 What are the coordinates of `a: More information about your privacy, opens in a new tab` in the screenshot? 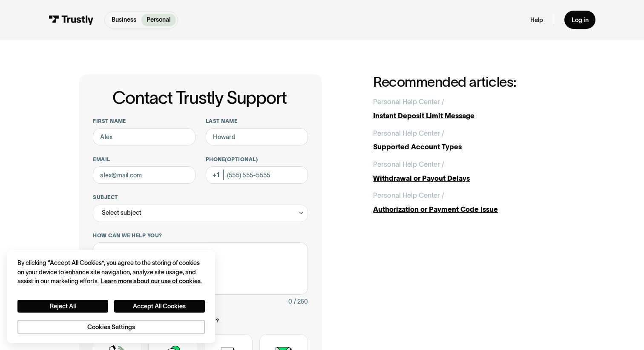 It's located at (151, 281).